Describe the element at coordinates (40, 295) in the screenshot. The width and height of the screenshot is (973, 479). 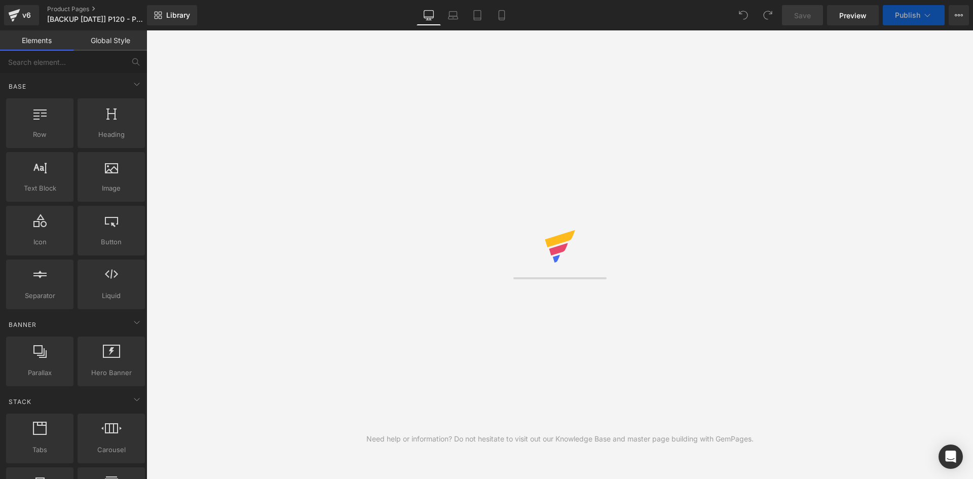
I see `span: Separator` at that location.